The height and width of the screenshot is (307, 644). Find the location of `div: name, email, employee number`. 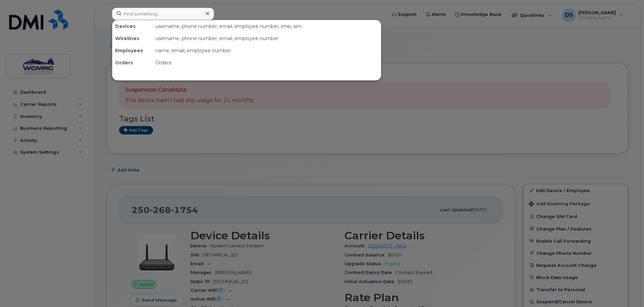

div: name, email, employee number is located at coordinates (267, 50).